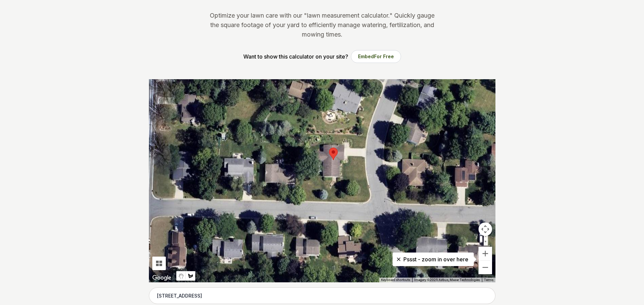 The width and height of the screenshot is (644, 305). Describe the element at coordinates (447, 280) in the screenshot. I see `span: Imagery ©2025 Airbus, Maxar Technologies` at that location.